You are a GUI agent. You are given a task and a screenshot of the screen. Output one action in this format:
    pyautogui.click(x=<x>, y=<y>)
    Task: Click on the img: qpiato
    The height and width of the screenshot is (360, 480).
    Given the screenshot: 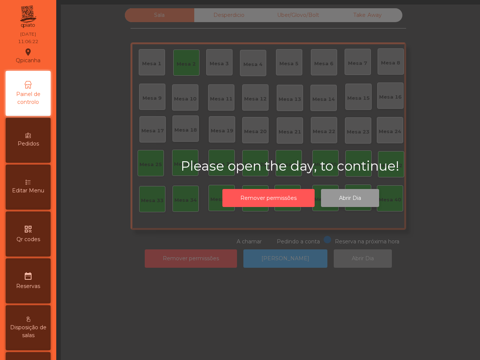 What is the action you would take?
    pyautogui.click(x=28, y=17)
    